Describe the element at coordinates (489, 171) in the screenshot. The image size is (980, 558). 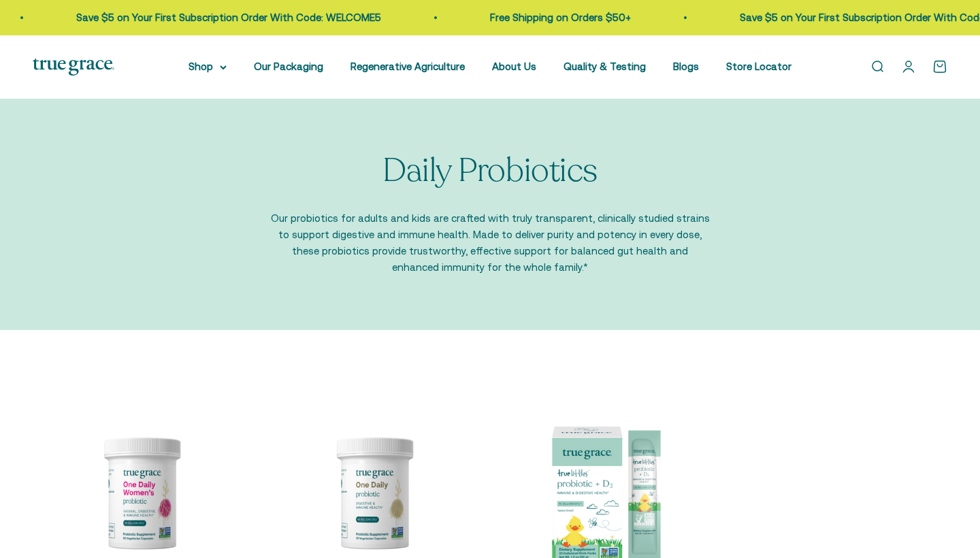
I see `p: Daily Probiotics` at that location.